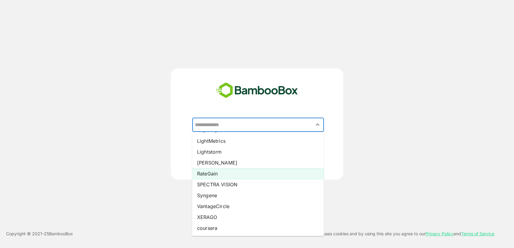  Describe the element at coordinates (258, 195) in the screenshot. I see `li: Syngene` at that location.